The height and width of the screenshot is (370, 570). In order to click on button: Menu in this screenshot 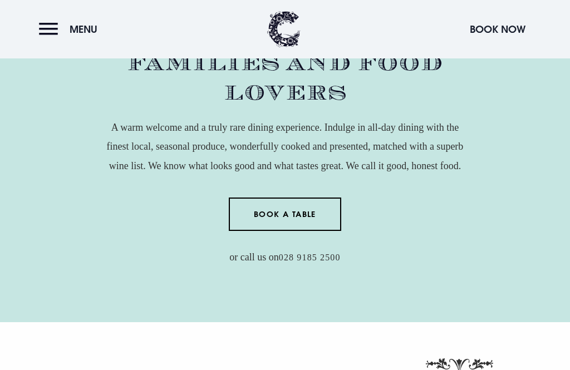, I will do `click(71, 29)`.